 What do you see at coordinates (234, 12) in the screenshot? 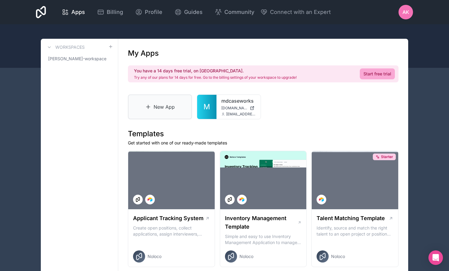
I see `a: Community` at bounding box center [234, 12].